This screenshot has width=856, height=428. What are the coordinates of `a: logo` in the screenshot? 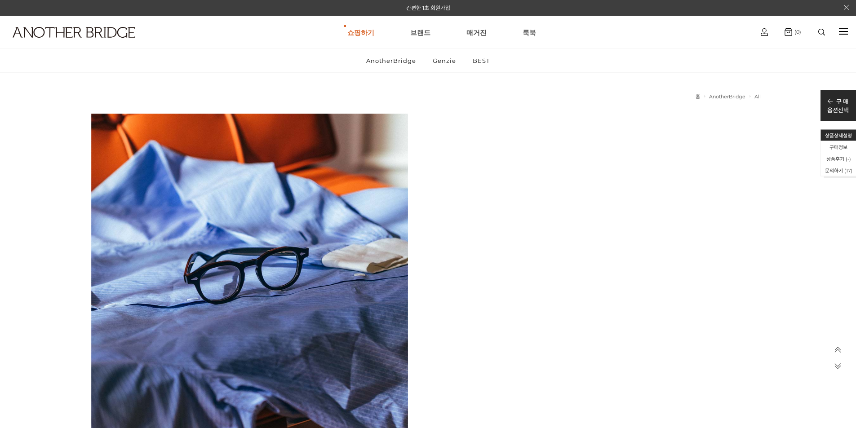 It's located at (69, 43).